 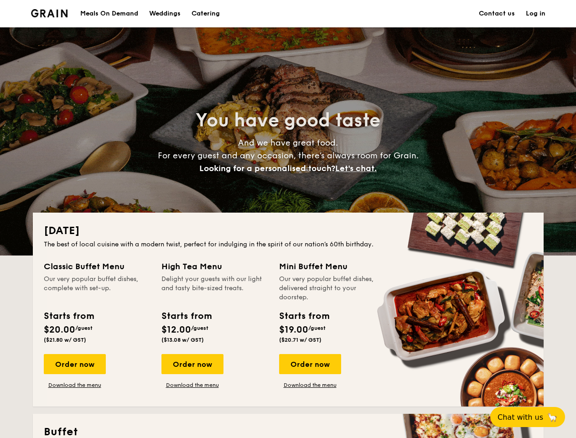 What do you see at coordinates (527, 417) in the screenshot?
I see `button: Chat with us🦙` at bounding box center [527, 417].